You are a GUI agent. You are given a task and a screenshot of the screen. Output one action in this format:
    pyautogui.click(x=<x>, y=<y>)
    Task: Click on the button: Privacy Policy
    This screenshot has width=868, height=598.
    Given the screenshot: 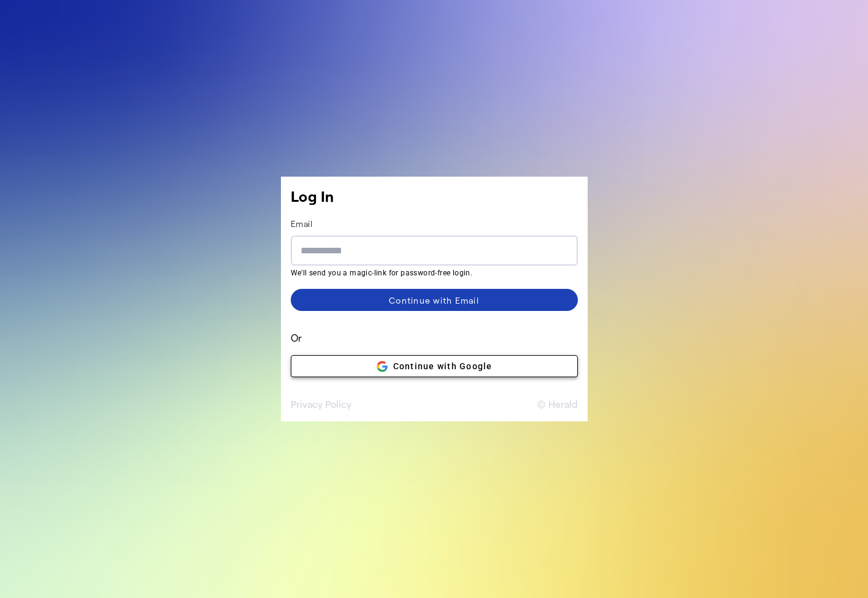 What is the action you would take?
    pyautogui.click(x=321, y=404)
    